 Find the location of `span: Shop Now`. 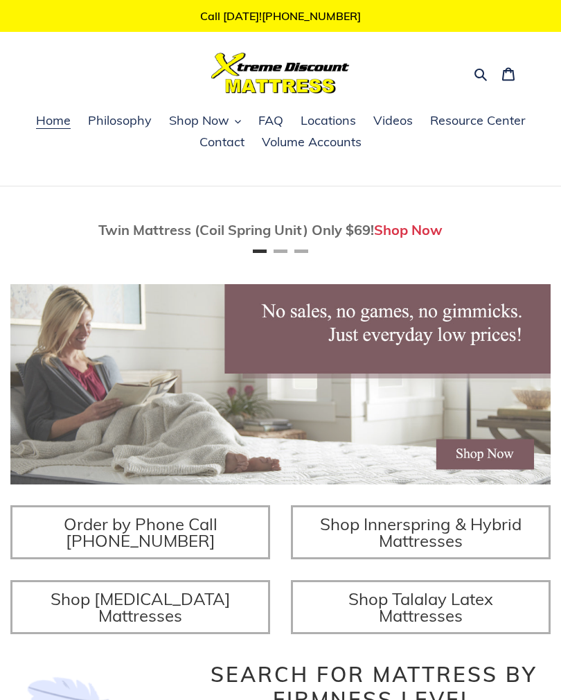

span: Shop Now is located at coordinates (199, 121).